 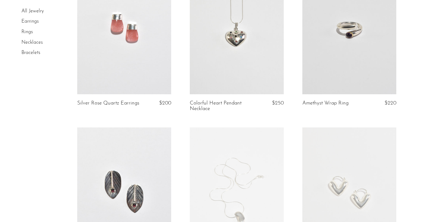 I want to click on a: Silver Rose Quartz Earrings, so click(x=108, y=103).